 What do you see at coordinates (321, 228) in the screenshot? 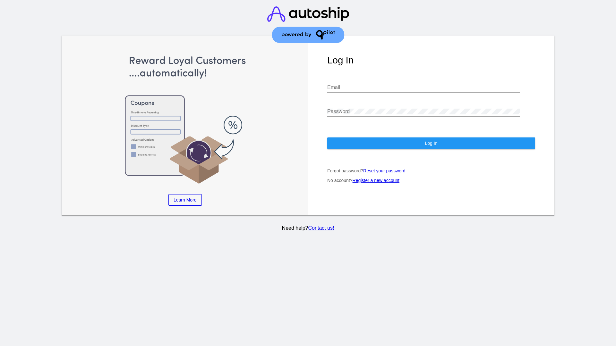
I see `a: Contact us!` at bounding box center [321, 228].